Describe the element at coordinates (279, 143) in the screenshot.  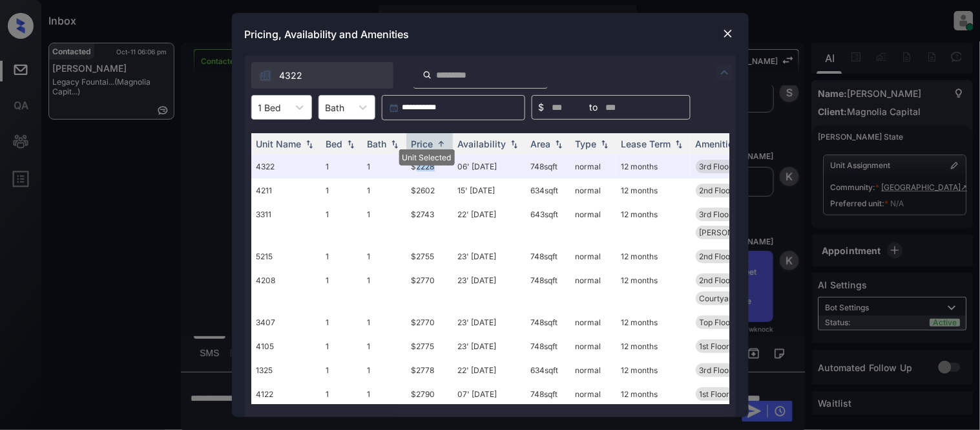
I see `div: Unit Name` at that location.